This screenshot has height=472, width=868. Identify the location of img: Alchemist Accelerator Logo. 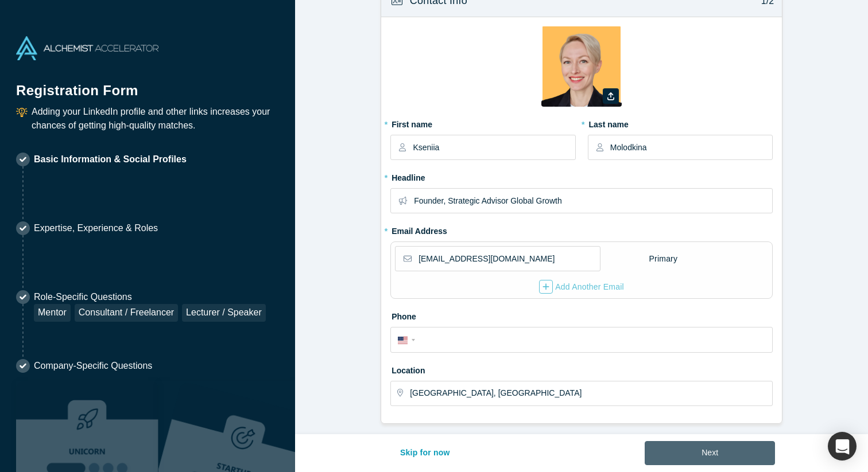
(87, 49).